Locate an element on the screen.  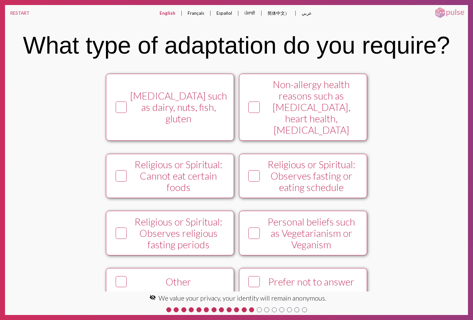
div: Personal beliefs such as Vegetarianism or Veganism is located at coordinates (311, 233).